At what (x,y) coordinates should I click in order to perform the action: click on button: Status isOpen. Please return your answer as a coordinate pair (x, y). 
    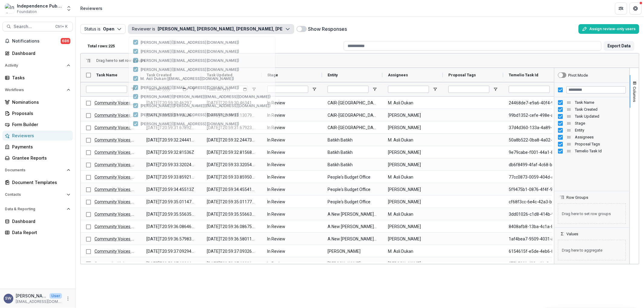
    Looking at the image, I should click on (103, 29).